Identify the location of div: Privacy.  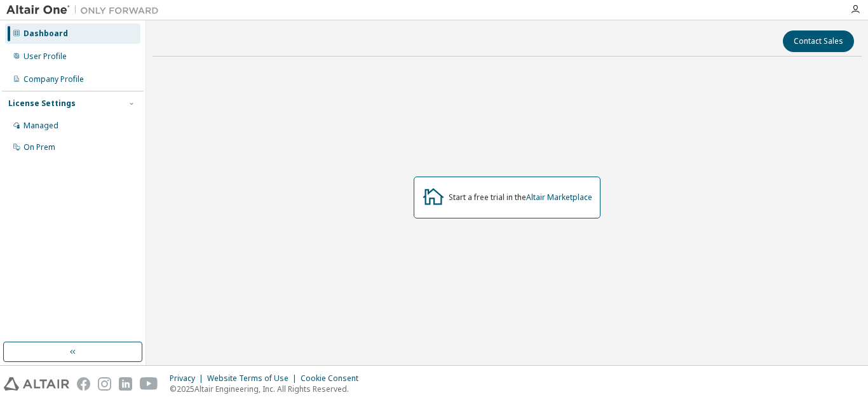
(188, 379).